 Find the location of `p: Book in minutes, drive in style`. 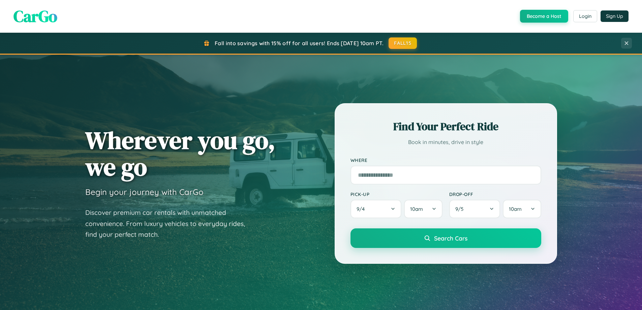

p: Book in minutes, drive in style is located at coordinates (446, 142).